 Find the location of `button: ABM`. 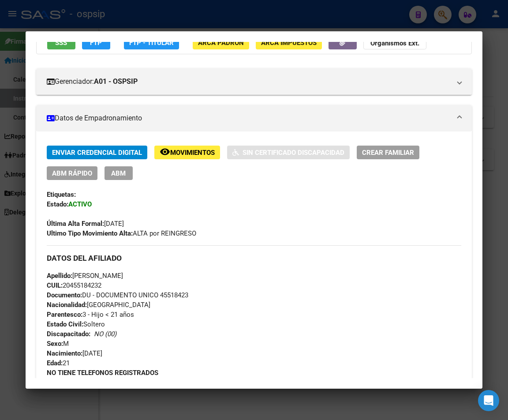

button: ABM is located at coordinates (119, 173).